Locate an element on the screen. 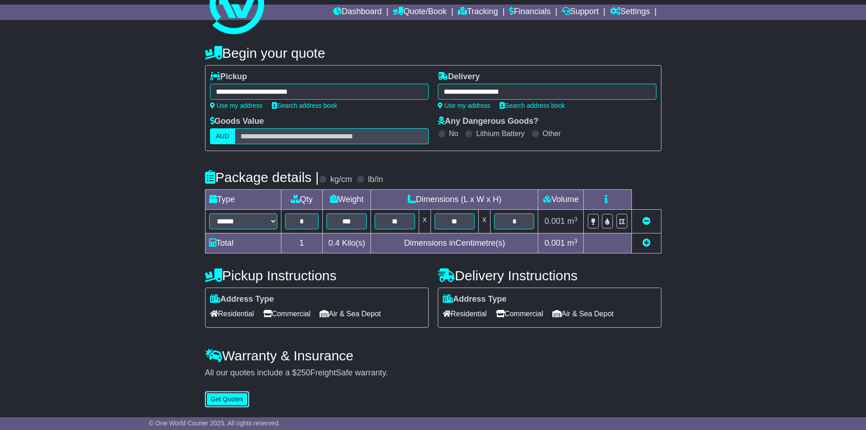 This screenshot has width=866, height=430. span: 250 is located at coordinates (304, 372).